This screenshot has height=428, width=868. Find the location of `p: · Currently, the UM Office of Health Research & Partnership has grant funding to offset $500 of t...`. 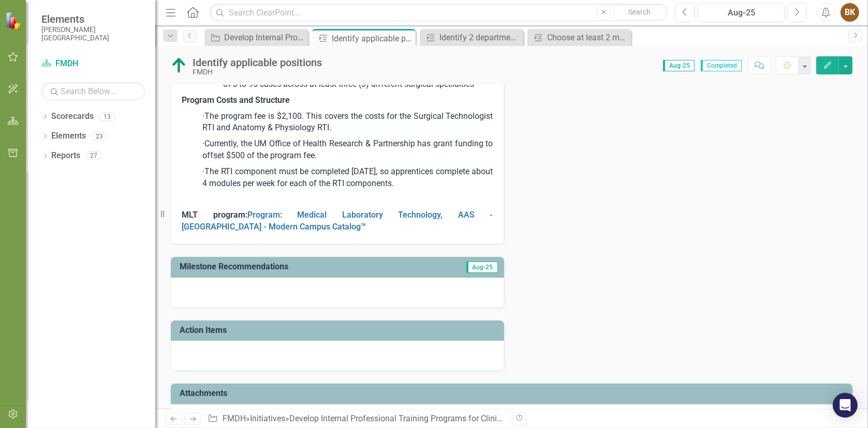

p: · Currently, the UM Office of Health Research & Partnership has grant funding to offset $500 of t... is located at coordinates (337, 150).